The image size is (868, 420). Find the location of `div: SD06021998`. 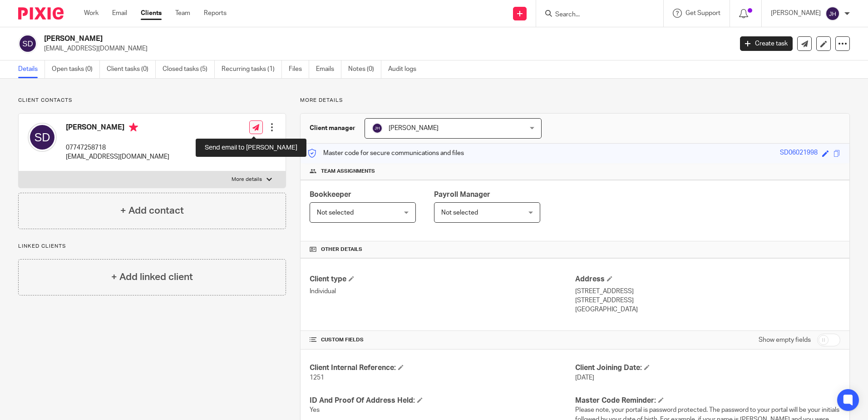

div: SD06021998 is located at coordinates (799, 153).